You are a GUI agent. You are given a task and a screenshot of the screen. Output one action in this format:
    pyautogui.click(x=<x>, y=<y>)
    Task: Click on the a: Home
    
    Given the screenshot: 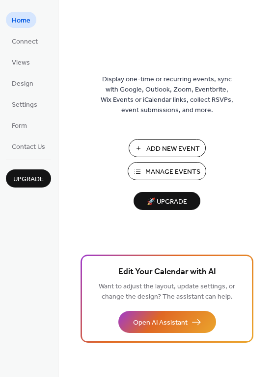 What is the action you would take?
    pyautogui.click(x=21, y=20)
    